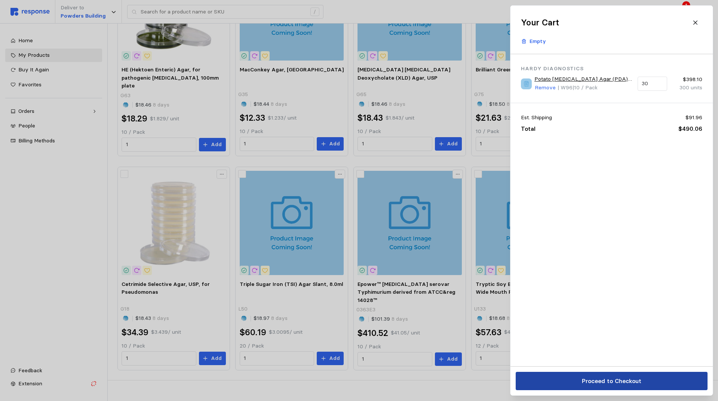 This screenshot has width=718, height=401. Describe the element at coordinates (537, 41) in the screenshot. I see `p: Empty` at that location.